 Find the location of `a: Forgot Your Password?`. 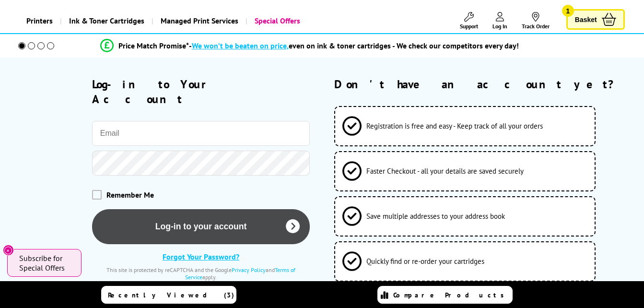

a: Forgot Your Password? is located at coordinates (201, 257).